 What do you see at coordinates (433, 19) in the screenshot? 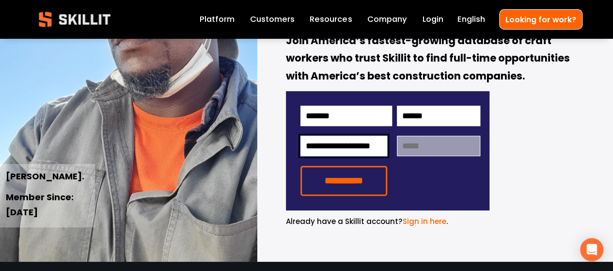
I see `a: Login` at bounding box center [433, 19].